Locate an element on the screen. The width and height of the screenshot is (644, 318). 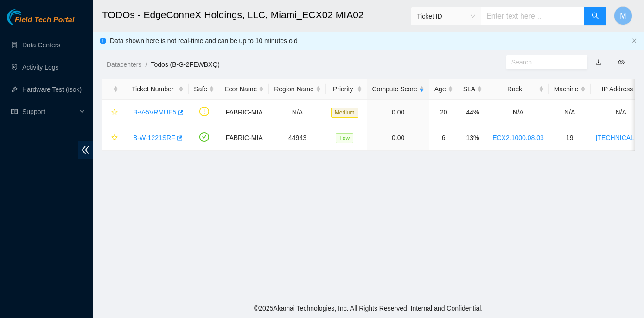
span: check-circle is located at coordinates (204, 137).